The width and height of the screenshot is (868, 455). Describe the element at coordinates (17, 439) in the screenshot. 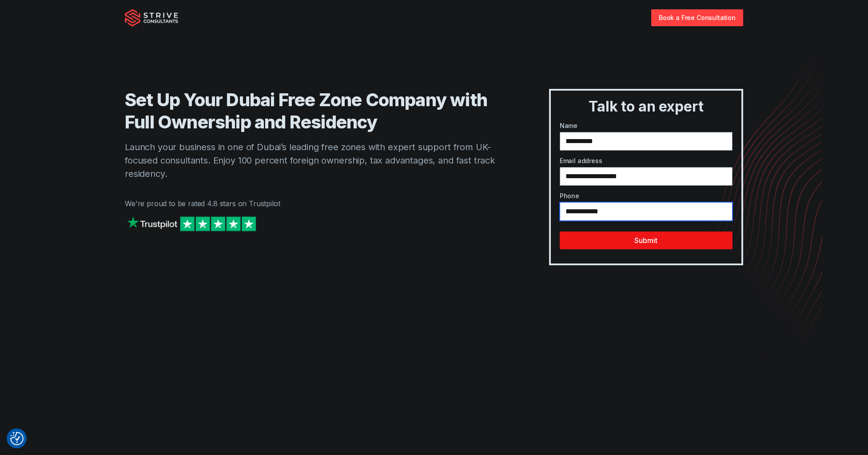

I see `img: Revisit consent button` at that location.